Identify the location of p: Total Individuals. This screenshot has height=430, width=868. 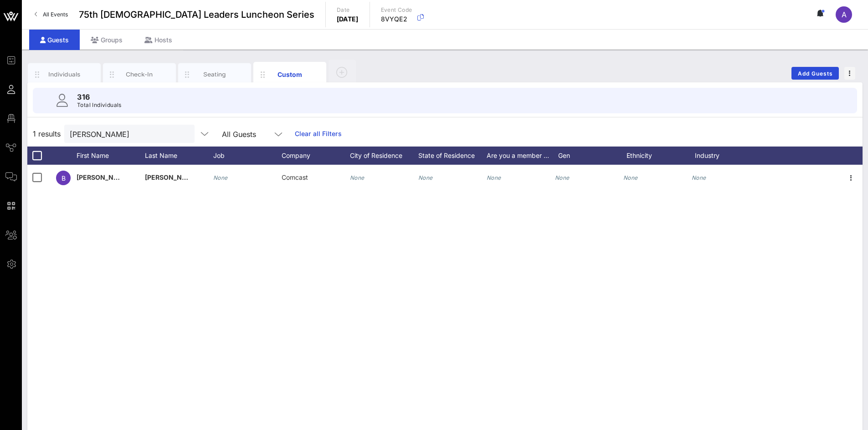
(99, 105).